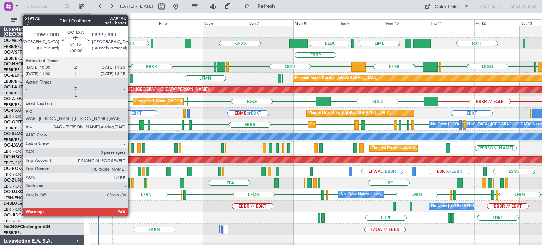 This screenshot has height=245, width=542. I want to click on span: Refresh, so click(266, 6).